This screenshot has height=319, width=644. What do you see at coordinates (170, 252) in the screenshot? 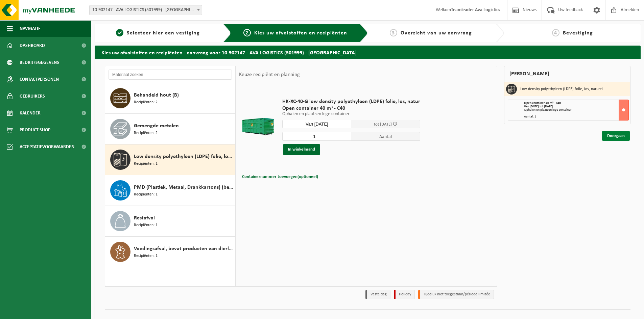
I see `button: Voedingsafval, bevat producten van dierlijke oorsprong, onverpakt, categorie 3 Recipiënten: 1` at bounding box center [170, 252].